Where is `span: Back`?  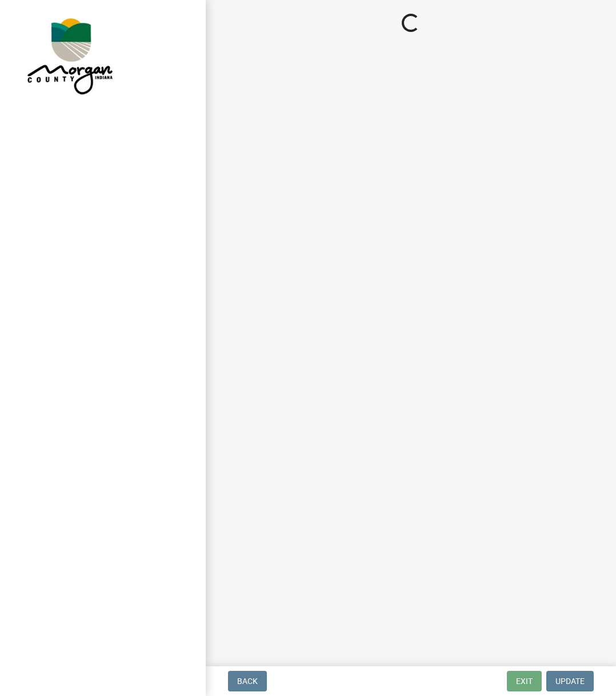
span: Back is located at coordinates (247, 681).